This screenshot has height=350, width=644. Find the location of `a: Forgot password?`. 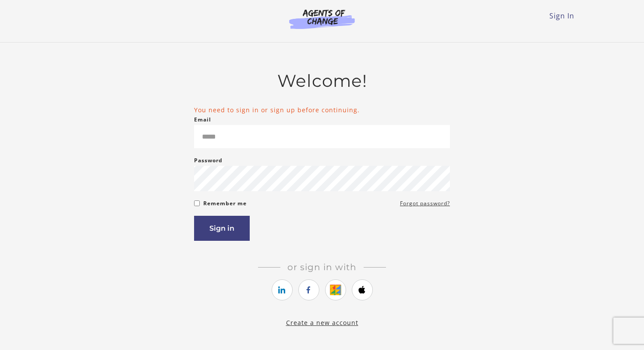

a: Forgot password? is located at coordinates (425, 203).